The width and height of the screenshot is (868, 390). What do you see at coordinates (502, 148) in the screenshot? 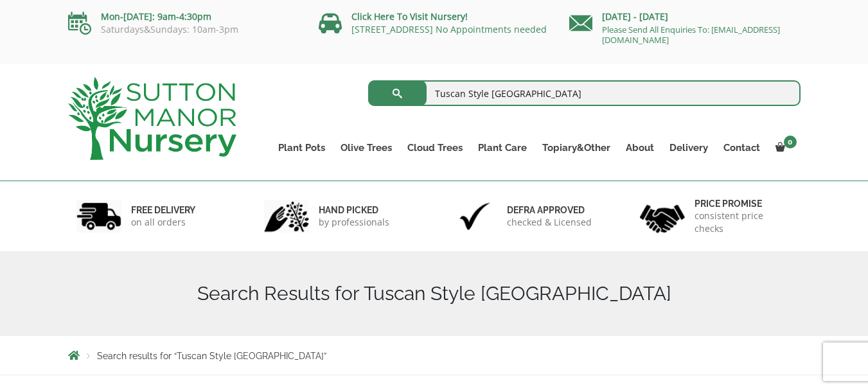
I see `a: Plant Care` at bounding box center [502, 148].